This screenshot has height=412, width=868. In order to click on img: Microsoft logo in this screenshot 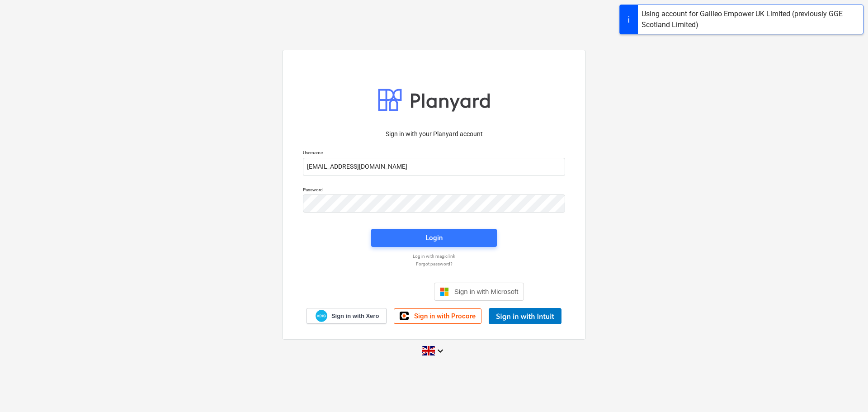, I will do `click(445, 292)`.